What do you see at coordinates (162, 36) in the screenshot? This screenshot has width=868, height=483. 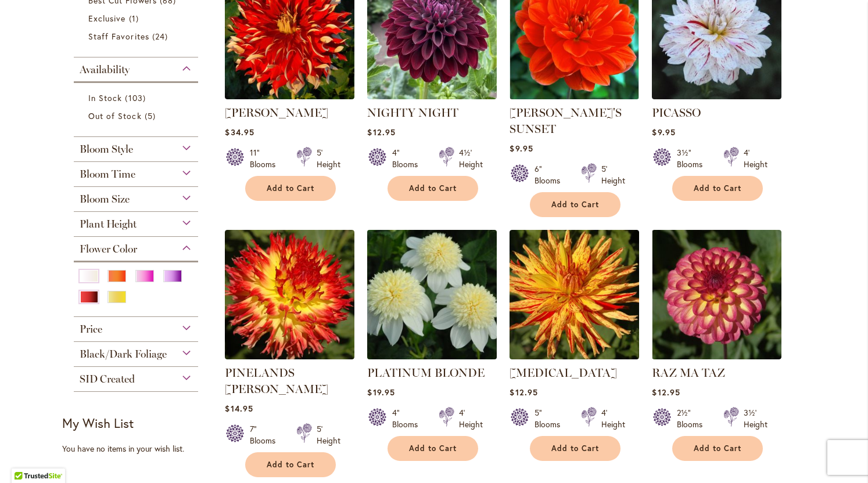 I see `span: 24` at bounding box center [162, 36].